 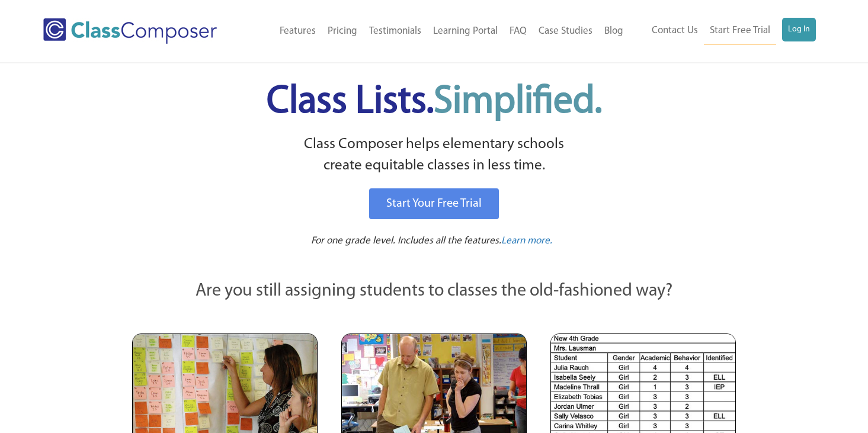 What do you see at coordinates (517, 102) in the screenshot?
I see `span: Simplified.` at bounding box center [517, 102].